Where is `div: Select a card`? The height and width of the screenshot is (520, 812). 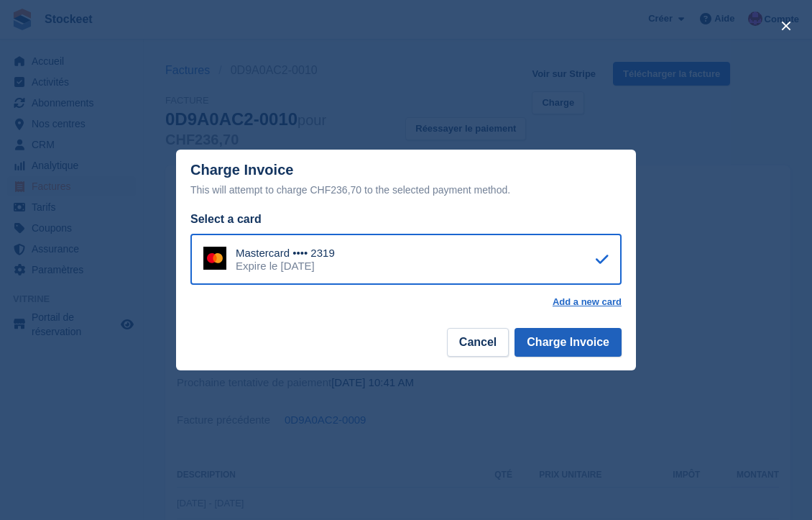 div: Select a card is located at coordinates (406, 220).